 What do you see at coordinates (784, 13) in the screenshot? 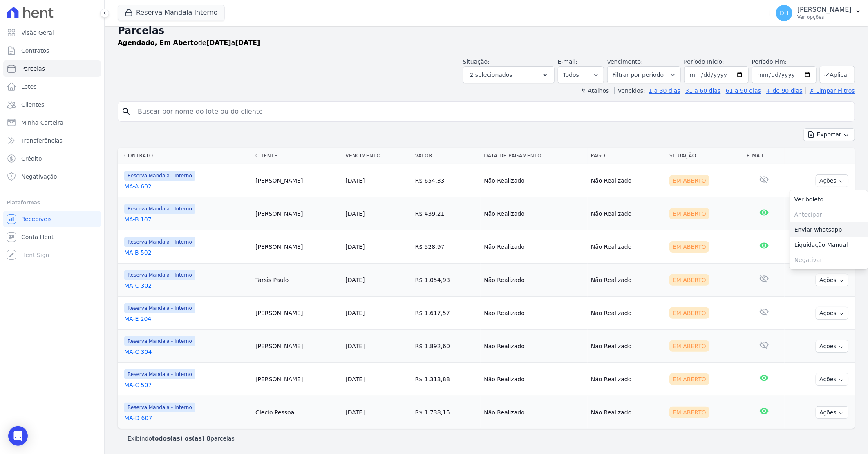
I see `span: DH` at bounding box center [784, 13].